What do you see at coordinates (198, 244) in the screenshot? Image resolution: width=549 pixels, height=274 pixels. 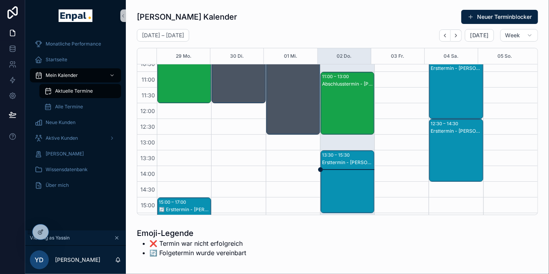 I see `li: ❌ Termin war nicht erfolgreich` at bounding box center [198, 244].